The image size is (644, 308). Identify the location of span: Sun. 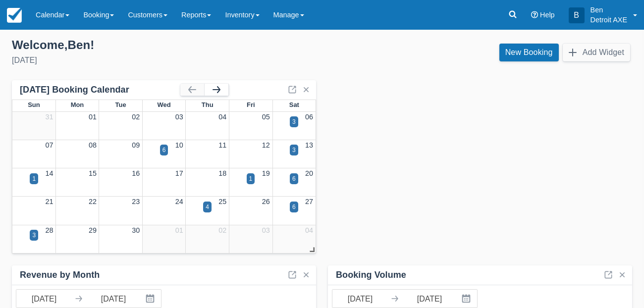
(34, 104).